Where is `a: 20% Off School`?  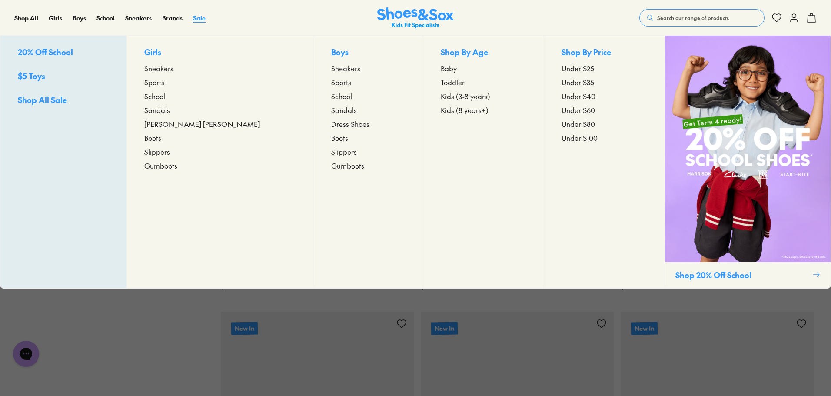
a: 20% Off School is located at coordinates (63, 53).